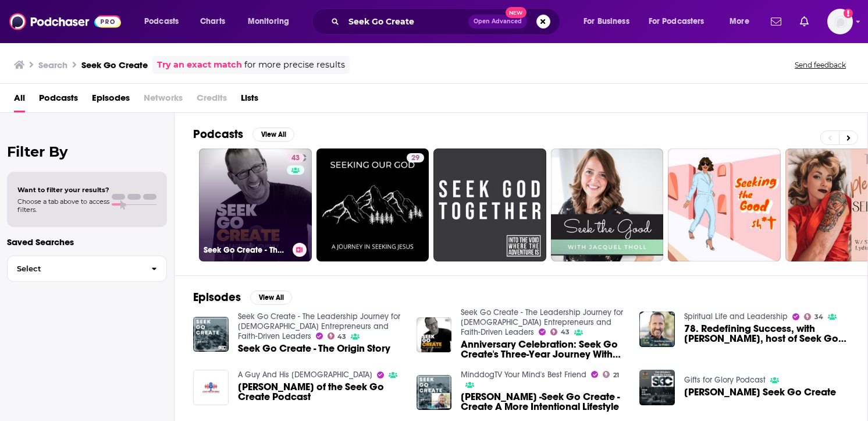 The height and width of the screenshot is (421, 868). What do you see at coordinates (212, 22) in the screenshot?
I see `a: Charts` at bounding box center [212, 22].